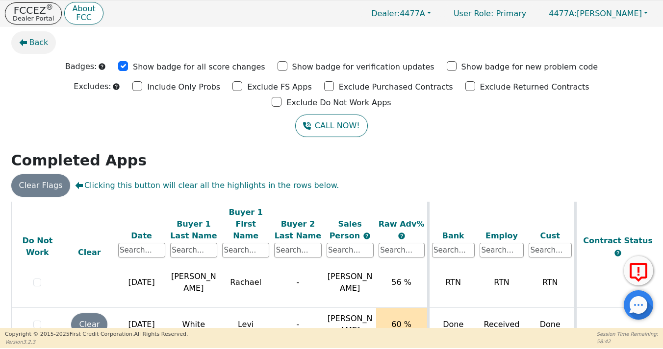 Image resolution: width=663 pixels, height=349 pixels. What do you see at coordinates (81, 67) in the screenshot?
I see `p: Badges:` at bounding box center [81, 67].